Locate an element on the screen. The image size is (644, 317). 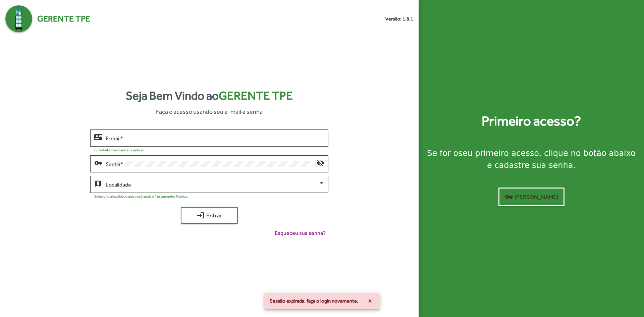
strong: Seja Bem Vindo ao is located at coordinates (209, 96).